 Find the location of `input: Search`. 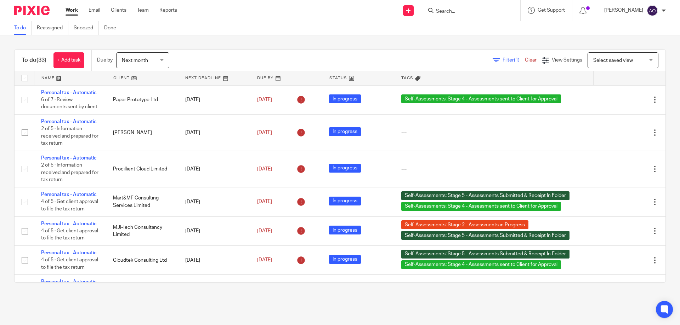

input: Search is located at coordinates (467, 12).